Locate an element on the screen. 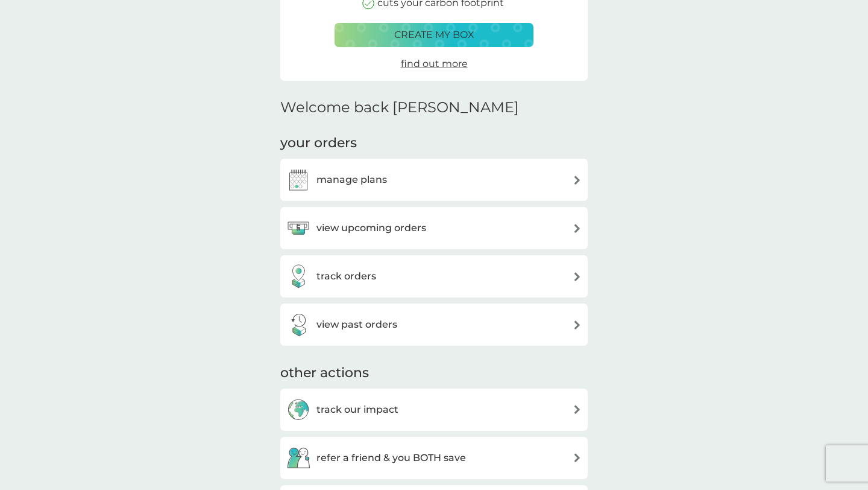  p: create my box is located at coordinates (434, 35).